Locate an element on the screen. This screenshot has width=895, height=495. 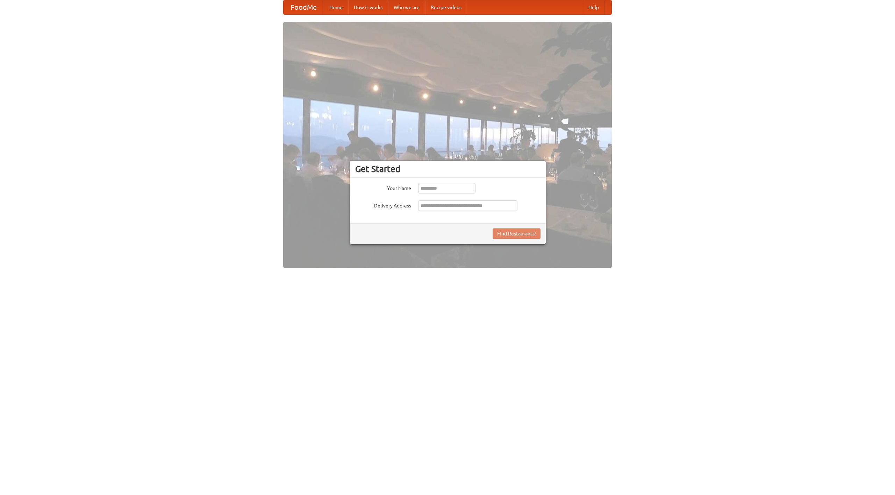
label: Delivery Address is located at coordinates (383, 205).